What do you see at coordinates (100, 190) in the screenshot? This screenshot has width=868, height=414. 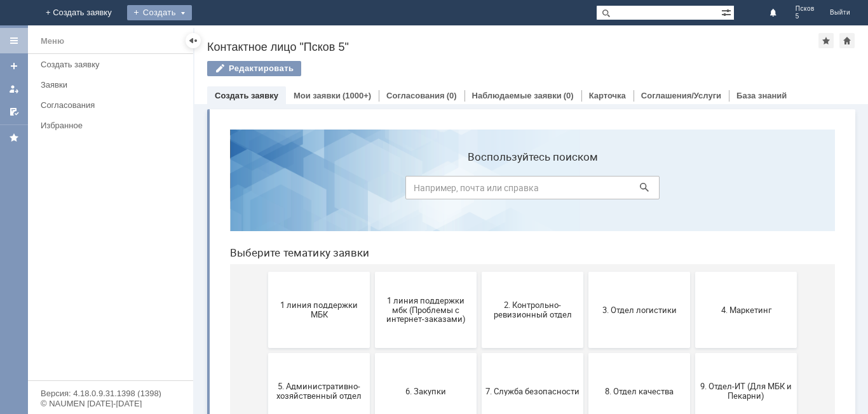 I see `span: 1 линия поддержки МБК` at bounding box center [100, 190].